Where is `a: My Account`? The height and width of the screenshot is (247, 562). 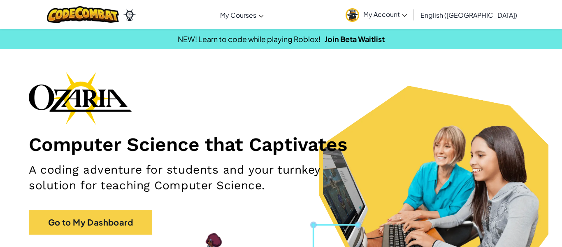
a: My Account is located at coordinates (377, 14).